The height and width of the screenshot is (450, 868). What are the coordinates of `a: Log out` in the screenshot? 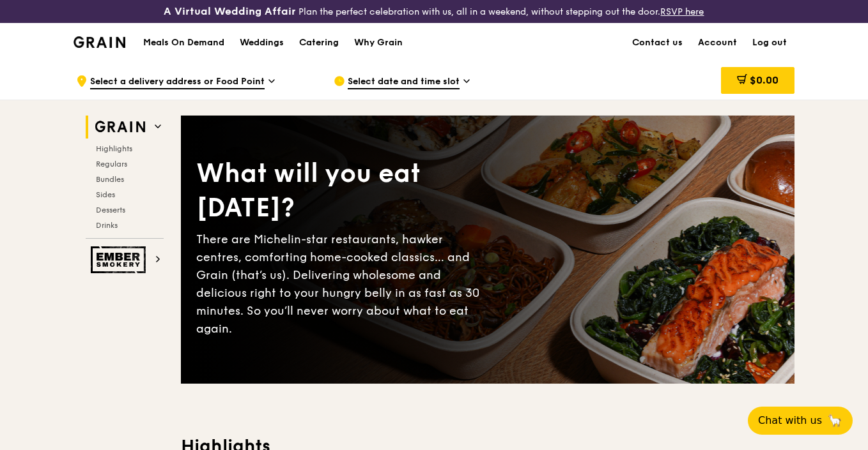 It's located at (769, 43).